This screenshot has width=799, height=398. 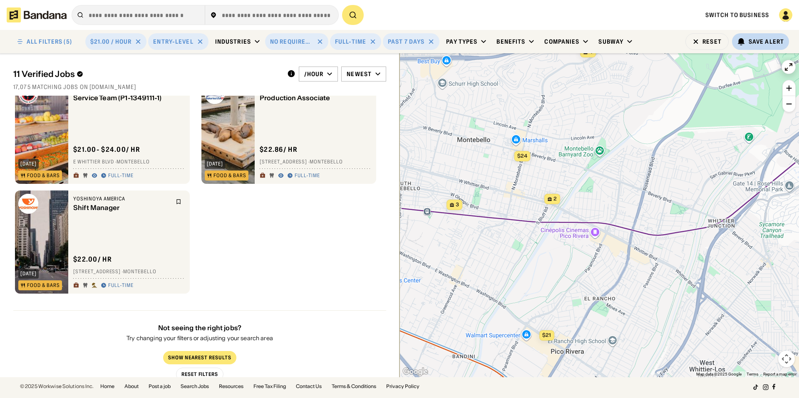 What do you see at coordinates (199, 358) in the screenshot?
I see `div: Show Nearest Results` at bounding box center [199, 358].